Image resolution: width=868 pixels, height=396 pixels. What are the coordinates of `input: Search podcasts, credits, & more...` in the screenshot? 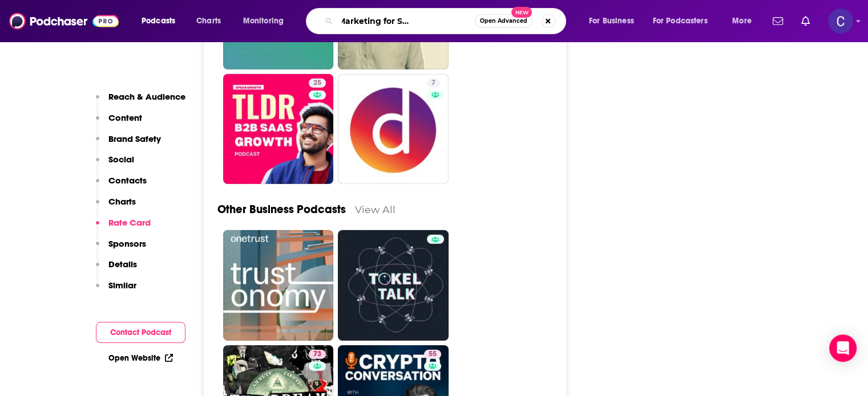 It's located at (406, 21).